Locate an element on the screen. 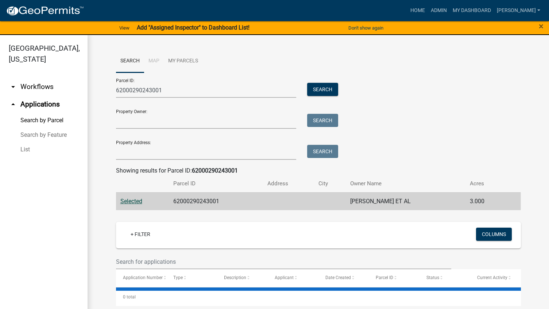 The width and height of the screenshot is (549, 309). button: Close is located at coordinates (541, 26).